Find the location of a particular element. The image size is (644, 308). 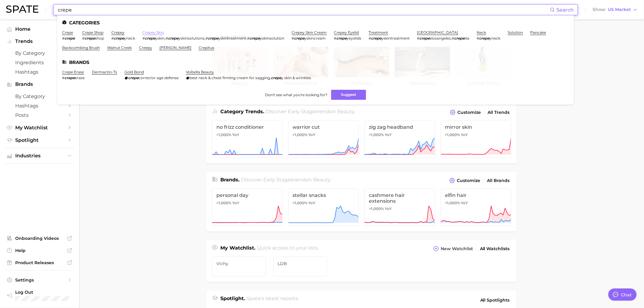

a: Hashtags is located at coordinates (39, 72).